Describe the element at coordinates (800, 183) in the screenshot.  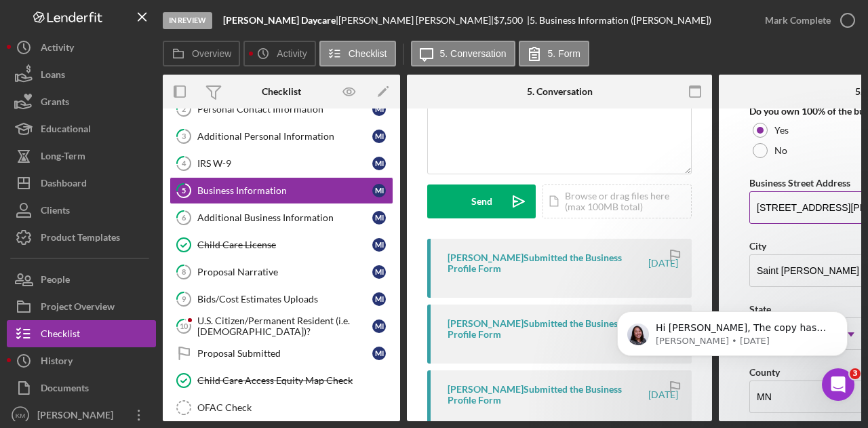
I see `label: Business Street Address` at that location.